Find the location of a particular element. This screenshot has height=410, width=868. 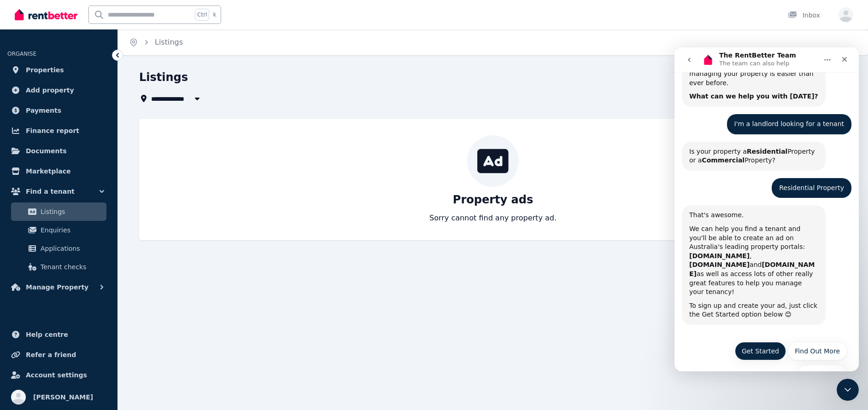

button: go back is located at coordinates (15, 12).